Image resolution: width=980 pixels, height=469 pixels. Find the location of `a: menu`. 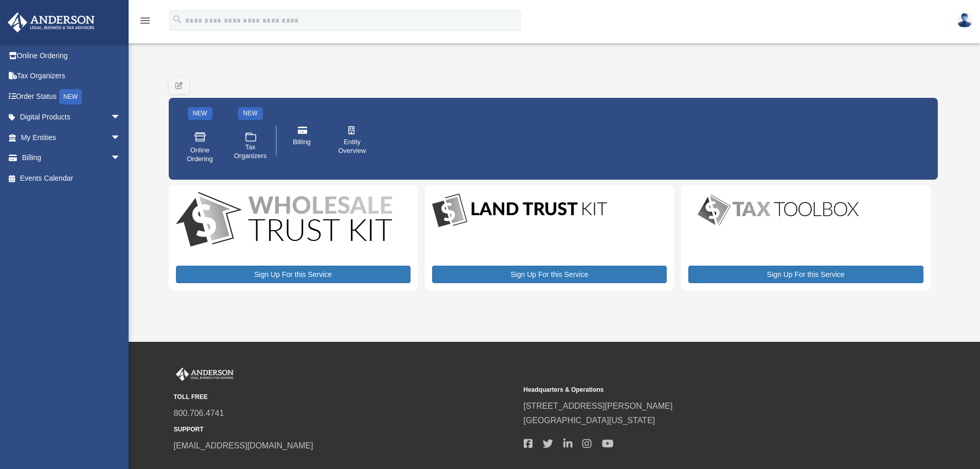

a: menu is located at coordinates (145, 22).